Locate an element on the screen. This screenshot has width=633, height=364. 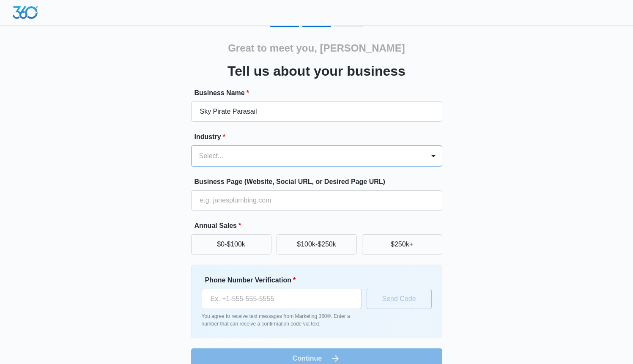
input: e.g. Jane's Plumbing is located at coordinates (317, 112).